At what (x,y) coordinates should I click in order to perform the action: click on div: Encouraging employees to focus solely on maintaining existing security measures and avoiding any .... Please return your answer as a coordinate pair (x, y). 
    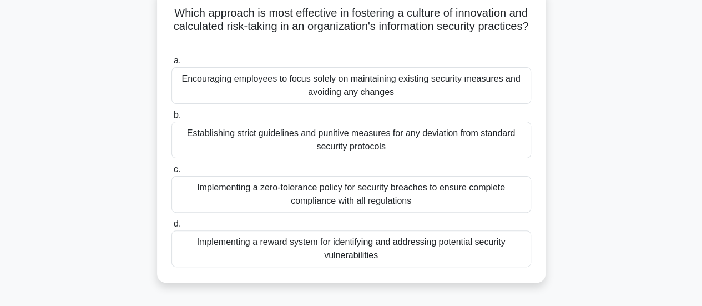
    Looking at the image, I should click on (351, 85).